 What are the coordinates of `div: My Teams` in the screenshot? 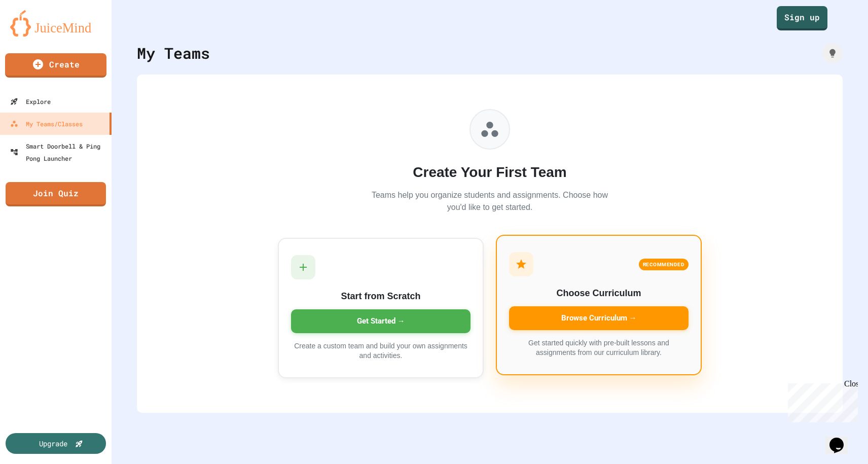 It's located at (174, 53).